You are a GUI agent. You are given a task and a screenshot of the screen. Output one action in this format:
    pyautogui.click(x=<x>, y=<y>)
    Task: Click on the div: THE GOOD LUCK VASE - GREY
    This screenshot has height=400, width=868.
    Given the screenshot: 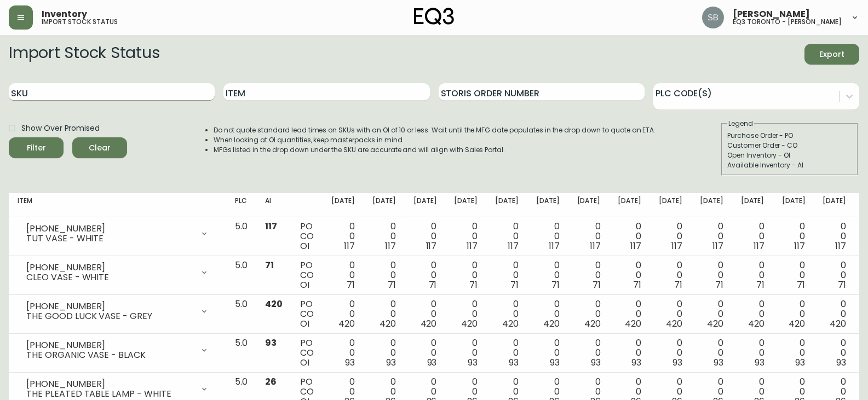 What is the action you would take?
    pyautogui.click(x=110, y=317)
    